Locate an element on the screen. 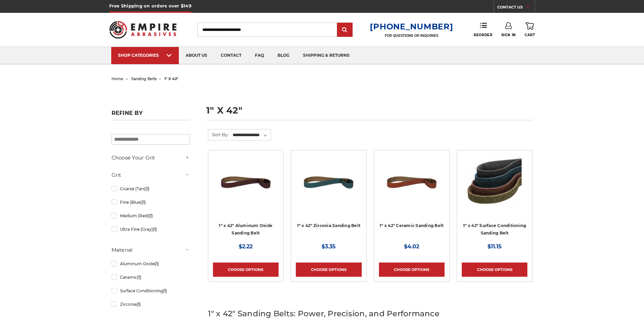 This screenshot has height=322, width=644. a: Zirconia is located at coordinates (151, 305).